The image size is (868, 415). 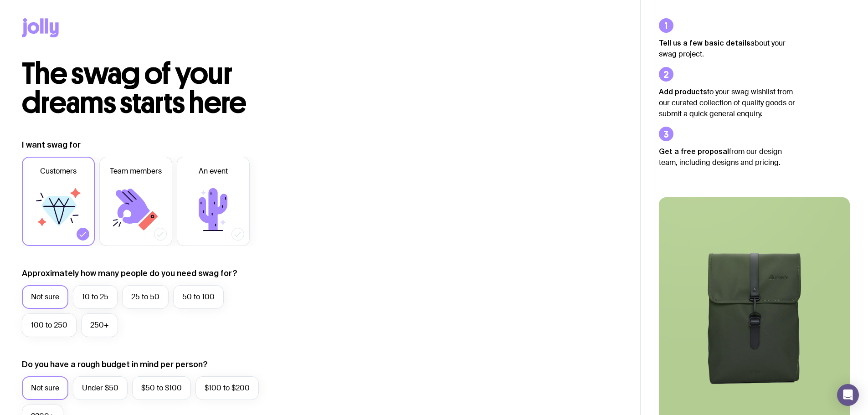 What do you see at coordinates (145, 297) in the screenshot?
I see `label: 25 to 50` at bounding box center [145, 297].